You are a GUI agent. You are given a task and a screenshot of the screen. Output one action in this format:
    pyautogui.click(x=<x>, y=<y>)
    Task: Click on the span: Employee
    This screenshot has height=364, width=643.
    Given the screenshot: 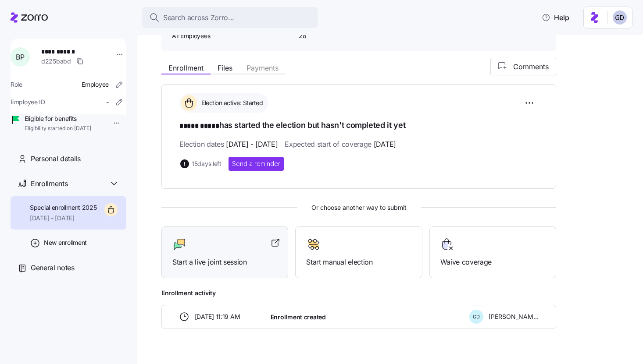 What is the action you would take?
    pyautogui.click(x=95, y=85)
    